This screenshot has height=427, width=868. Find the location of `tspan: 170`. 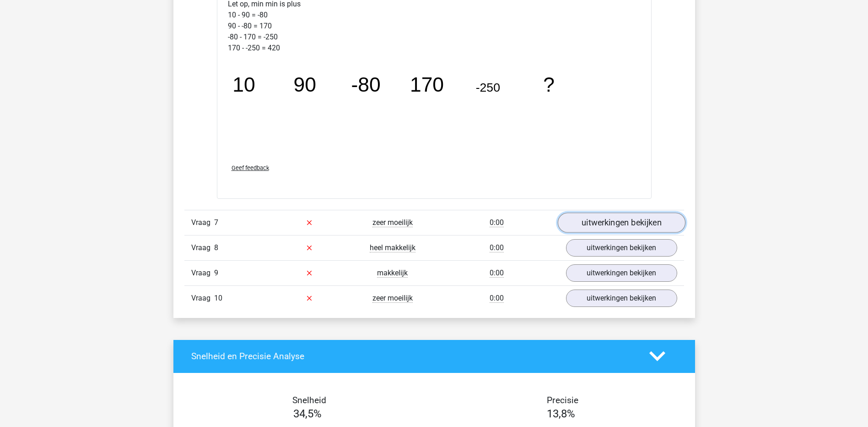

tspan: 170 is located at coordinates (427, 84).